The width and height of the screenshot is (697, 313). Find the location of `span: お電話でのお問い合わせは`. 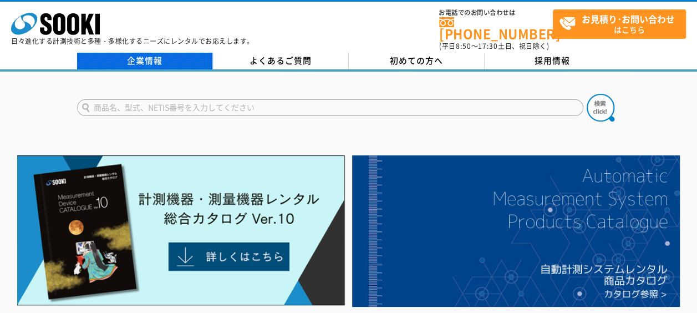

span: お電話でのお問い合わせは is located at coordinates (496, 13).